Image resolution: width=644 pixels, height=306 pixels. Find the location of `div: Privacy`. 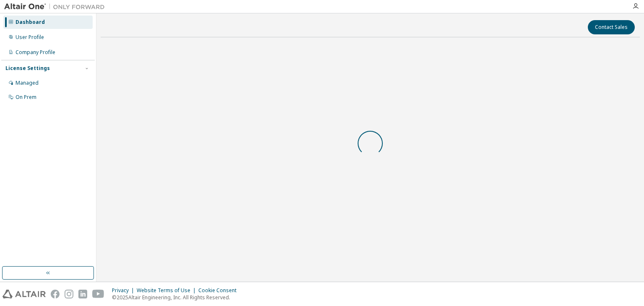

div: Privacy is located at coordinates (124, 290).